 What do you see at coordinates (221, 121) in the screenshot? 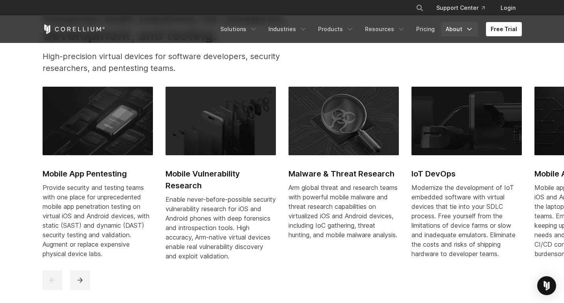
I see `img: Mobile Vulnerability Research` at bounding box center [221, 121].